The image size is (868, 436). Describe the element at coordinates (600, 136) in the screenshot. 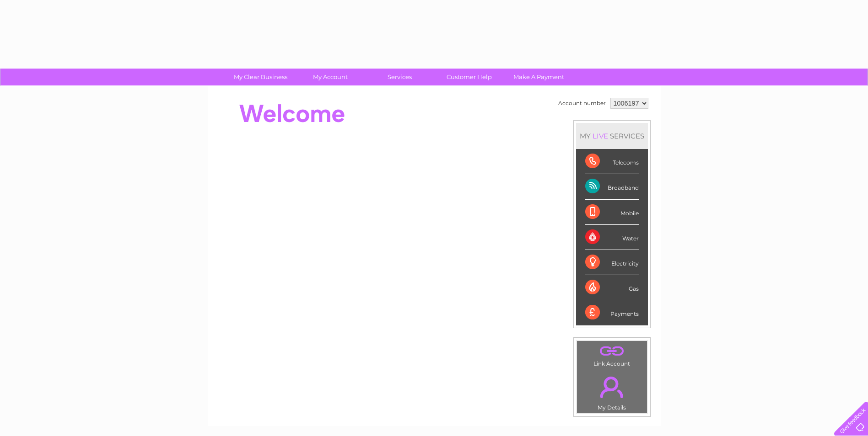

I see `div: LIVE` at that location.